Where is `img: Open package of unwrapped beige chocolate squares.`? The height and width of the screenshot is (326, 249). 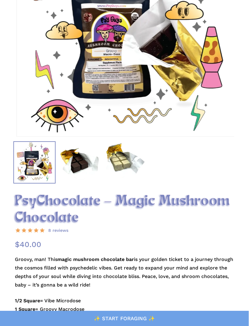 img: Open package of unwrapped beige chocolate squares. is located at coordinates (125, 162).